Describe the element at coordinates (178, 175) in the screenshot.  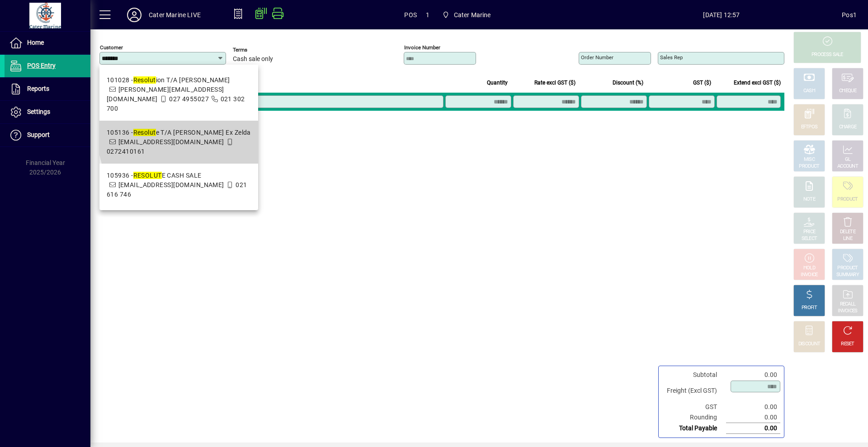
I see `div: 105936 - E CASH SALE` at that location.